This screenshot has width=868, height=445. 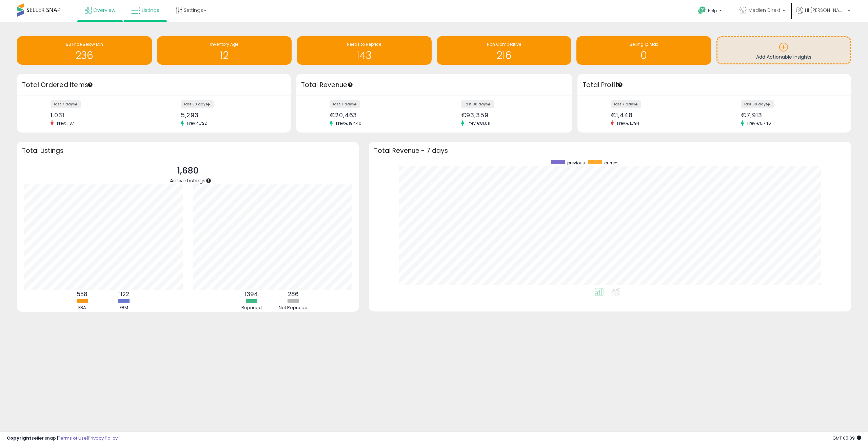 I want to click on h1: 216, so click(x=504, y=55).